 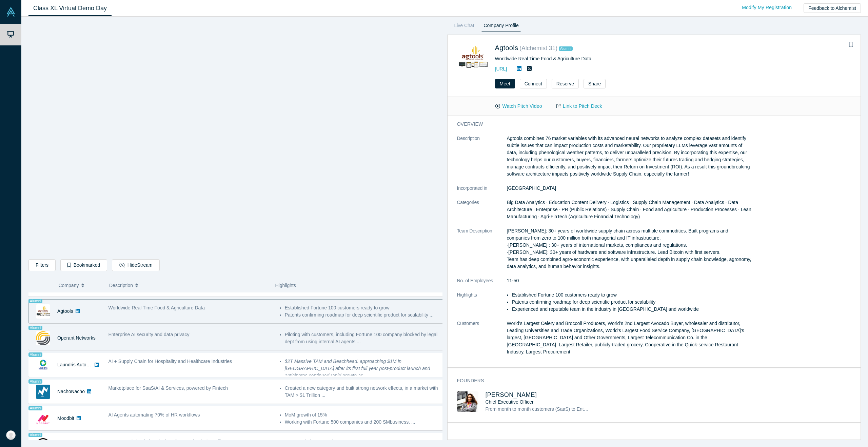 What do you see at coordinates (105, 365) in the screenshot?
I see `a: Laundris Autonomous Inventory Management` at bounding box center [105, 365].